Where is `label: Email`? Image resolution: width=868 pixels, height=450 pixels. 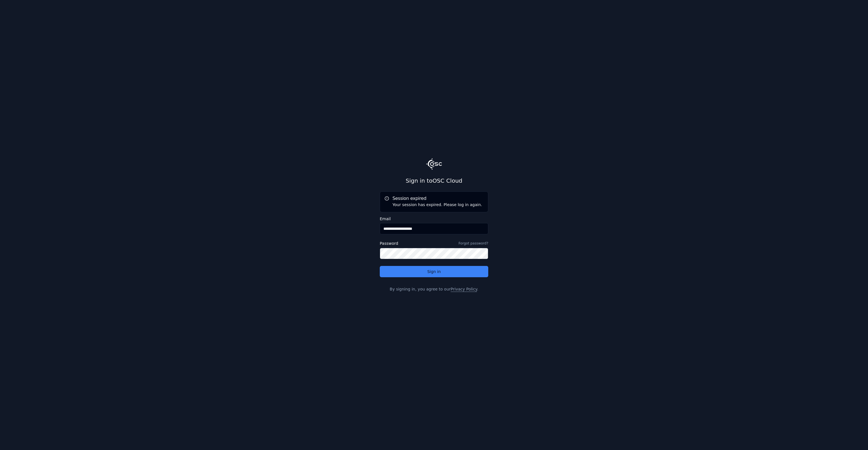
label: Email is located at coordinates (434, 219).